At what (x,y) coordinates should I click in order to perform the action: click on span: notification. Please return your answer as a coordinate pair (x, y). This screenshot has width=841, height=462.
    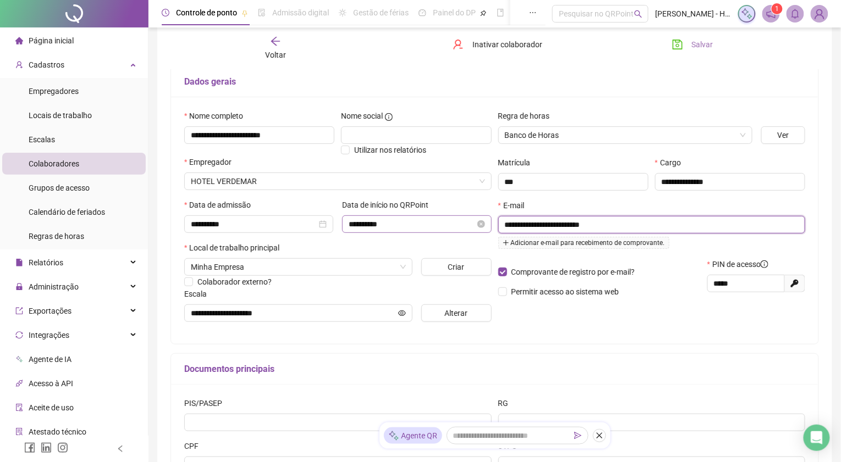
    Looking at the image, I should click on (771, 14).